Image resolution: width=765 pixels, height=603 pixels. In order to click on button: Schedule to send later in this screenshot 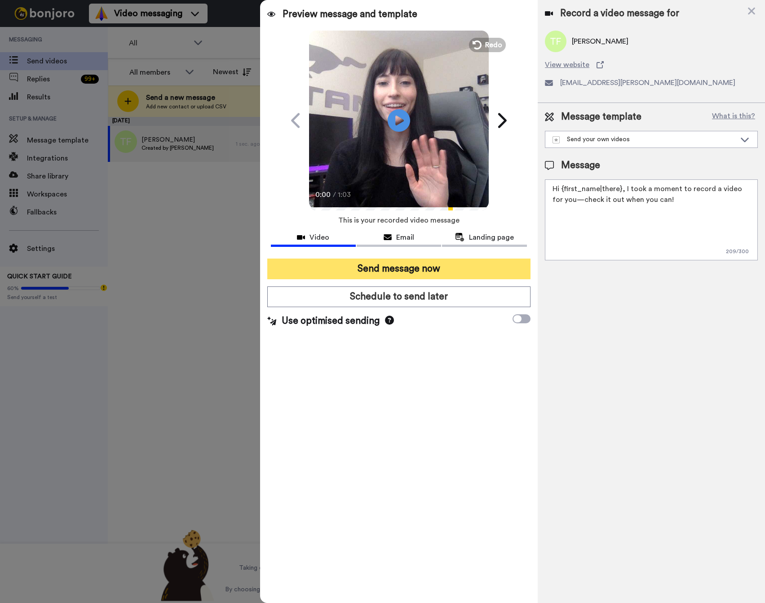, I will do `click(399, 297)`.